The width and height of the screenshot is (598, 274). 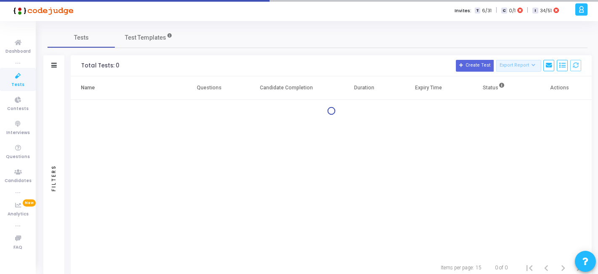 I want to click on th: Expiry Time, so click(x=428, y=88).